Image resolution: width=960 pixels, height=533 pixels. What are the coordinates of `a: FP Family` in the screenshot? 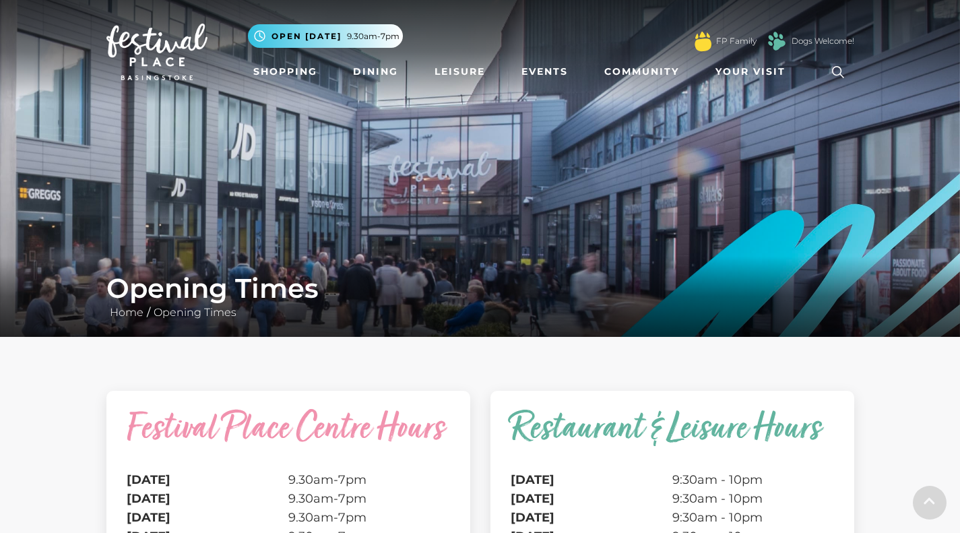 It's located at (736, 41).